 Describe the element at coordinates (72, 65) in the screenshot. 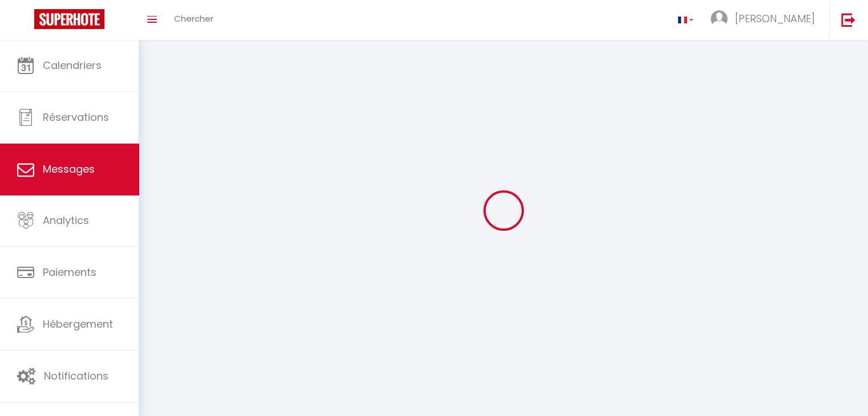

I see `span: Calendriers` at that location.